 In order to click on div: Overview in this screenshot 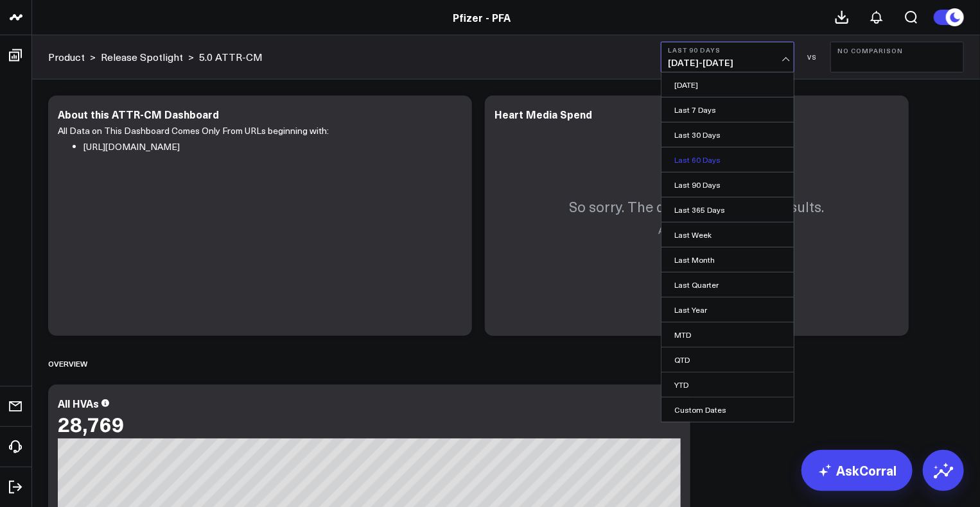, I will do `click(67, 363)`.